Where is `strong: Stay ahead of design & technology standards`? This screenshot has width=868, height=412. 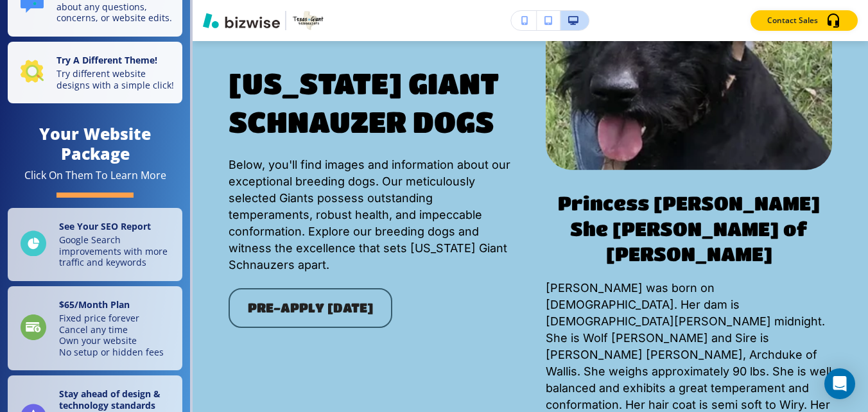
strong: Stay ahead of design & technology standards is located at coordinates (110, 399).